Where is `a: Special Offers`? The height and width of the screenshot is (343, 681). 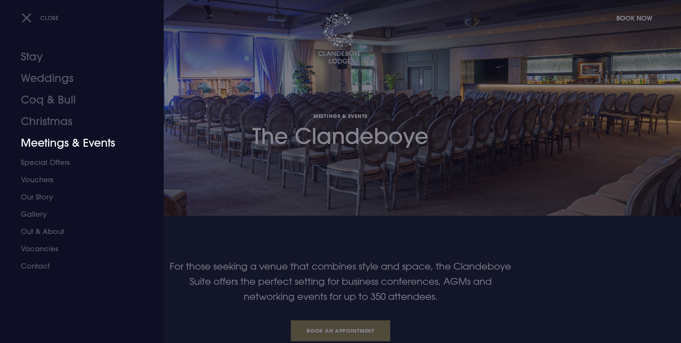 a: Special Offers is located at coordinates (78, 162).